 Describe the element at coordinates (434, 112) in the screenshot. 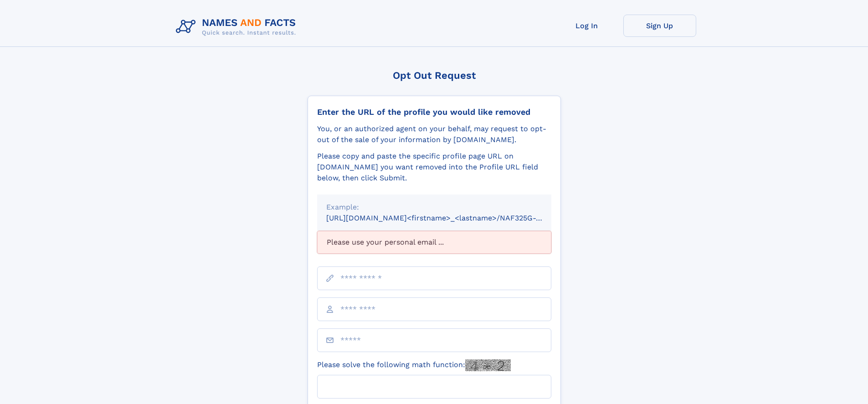

I see `div: Enter the URL of the profile you would like removed` at that location.